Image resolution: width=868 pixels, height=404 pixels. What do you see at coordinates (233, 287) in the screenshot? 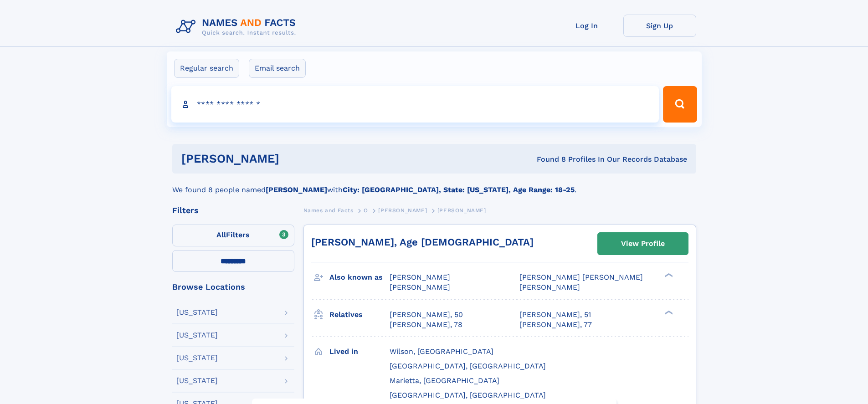
I see `div: Browse Locations` at bounding box center [233, 287].